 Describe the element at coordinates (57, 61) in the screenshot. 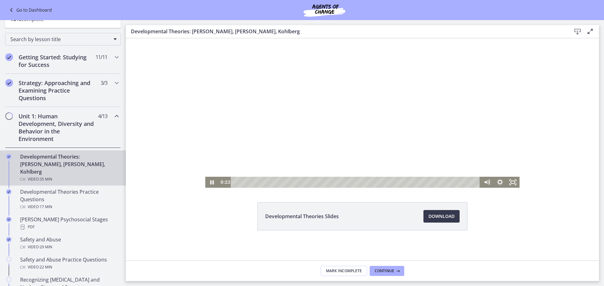

I see `h2: Getting Started: Studying for Success` at that location.